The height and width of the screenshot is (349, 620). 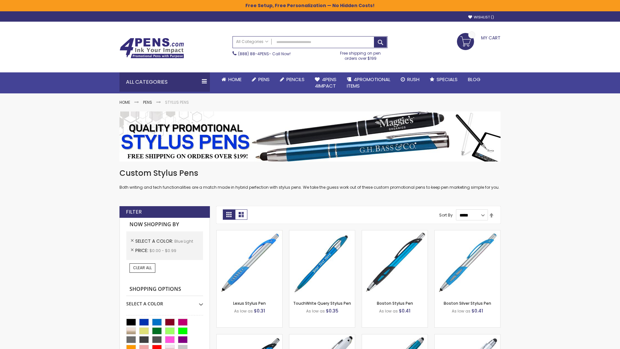 I want to click on a: Boston Silver Stylus Pen, so click(x=467, y=303).